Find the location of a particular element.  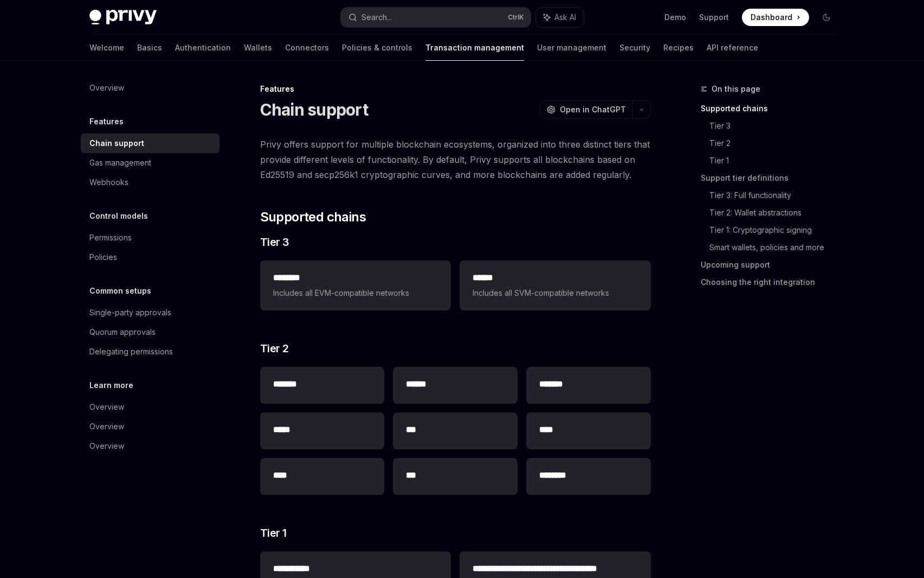

div: Quorum approvals is located at coordinates (122, 332).